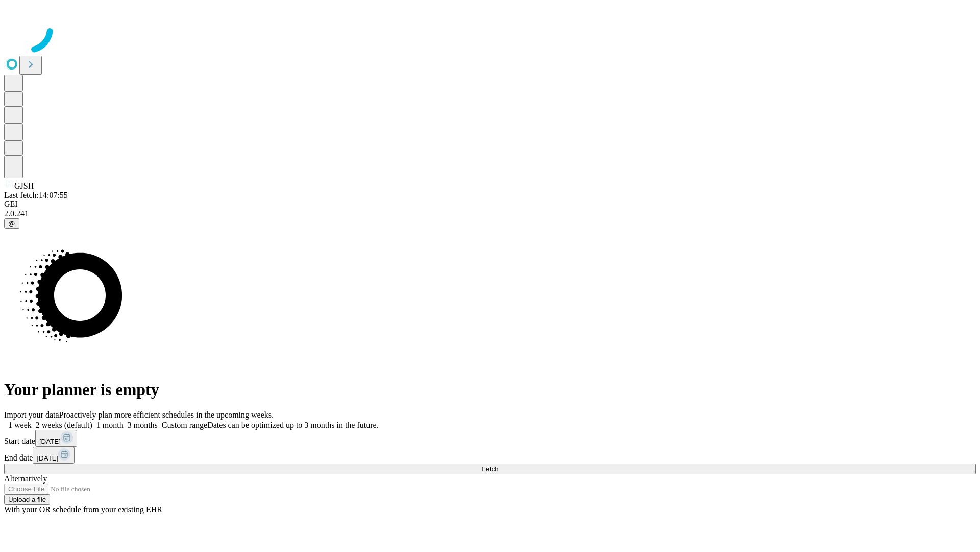 This screenshot has width=980, height=552. What do you see at coordinates (20, 424) in the screenshot?
I see `span: 1 week` at bounding box center [20, 424].